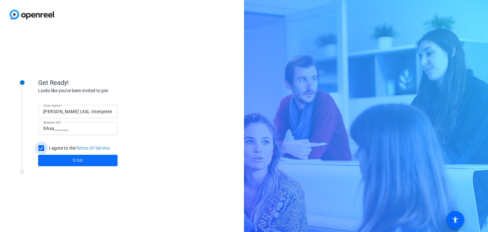 The height and width of the screenshot is (232, 488). Describe the element at coordinates (78, 161) in the screenshot. I see `button: Enter` at that location.